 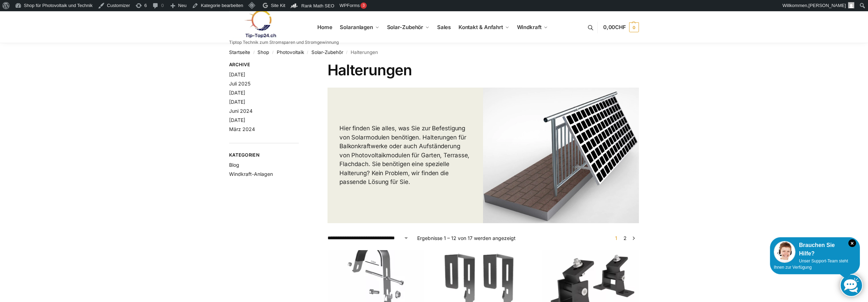 What do you see at coordinates (614, 27) in the screenshot?
I see `span: 0,00` at bounding box center [614, 27].